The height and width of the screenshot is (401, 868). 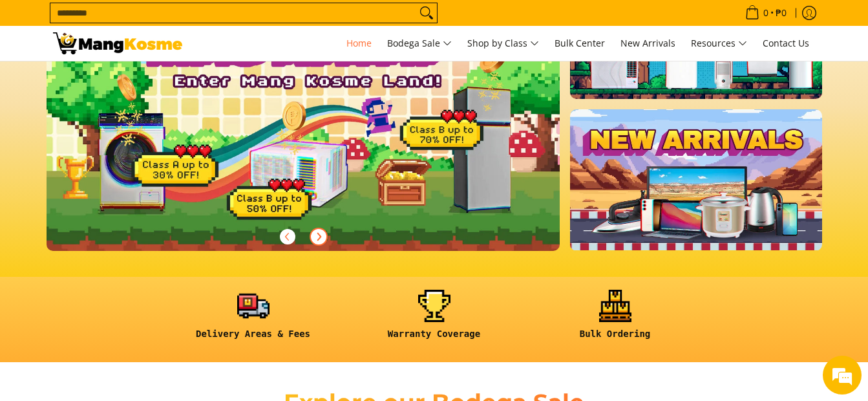 I want to click on nav: Main Menu, so click(x=505, y=43).